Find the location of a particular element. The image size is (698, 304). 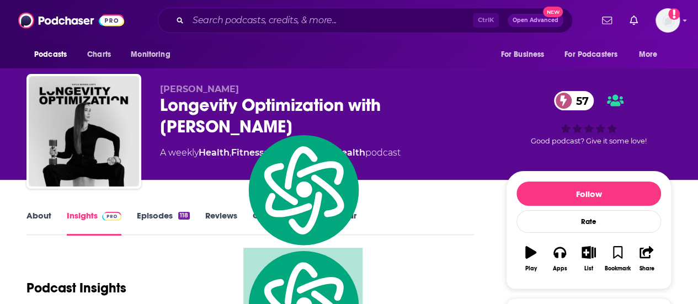

span: Ctrl K is located at coordinates (485, 20).